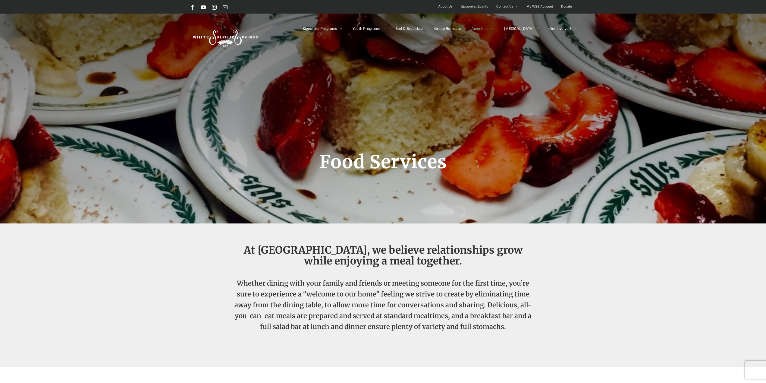  I want to click on a: Signature Programs, so click(322, 29).